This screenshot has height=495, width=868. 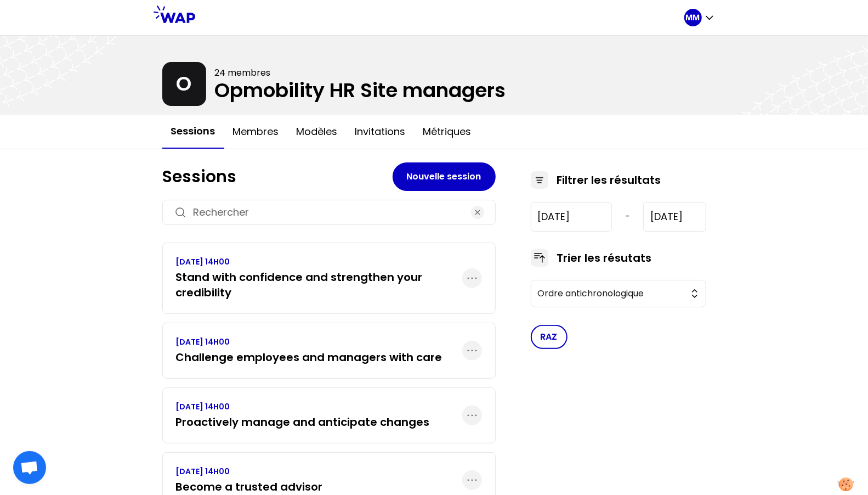 I want to click on button: Modèles, so click(x=317, y=132).